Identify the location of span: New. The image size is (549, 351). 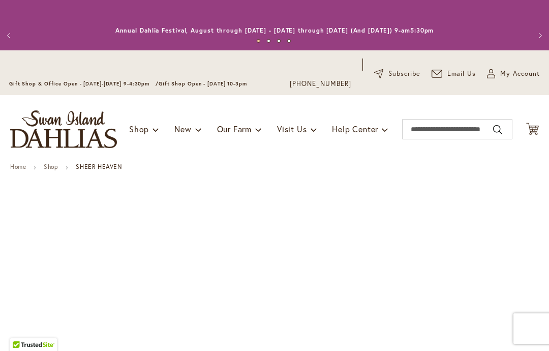
(182, 129).